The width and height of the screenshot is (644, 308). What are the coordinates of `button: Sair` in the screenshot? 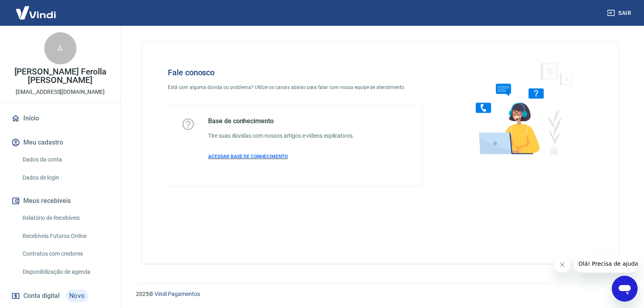 It's located at (620, 13).